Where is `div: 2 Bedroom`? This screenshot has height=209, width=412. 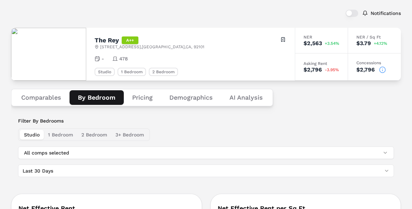 div: 2 Bedroom is located at coordinates (163, 72).